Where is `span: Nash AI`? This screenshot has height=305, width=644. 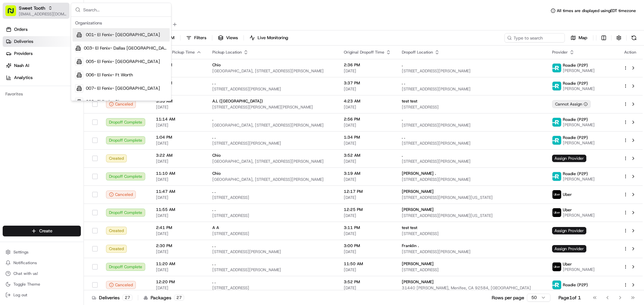 span: Nash AI is located at coordinates (22, 66).